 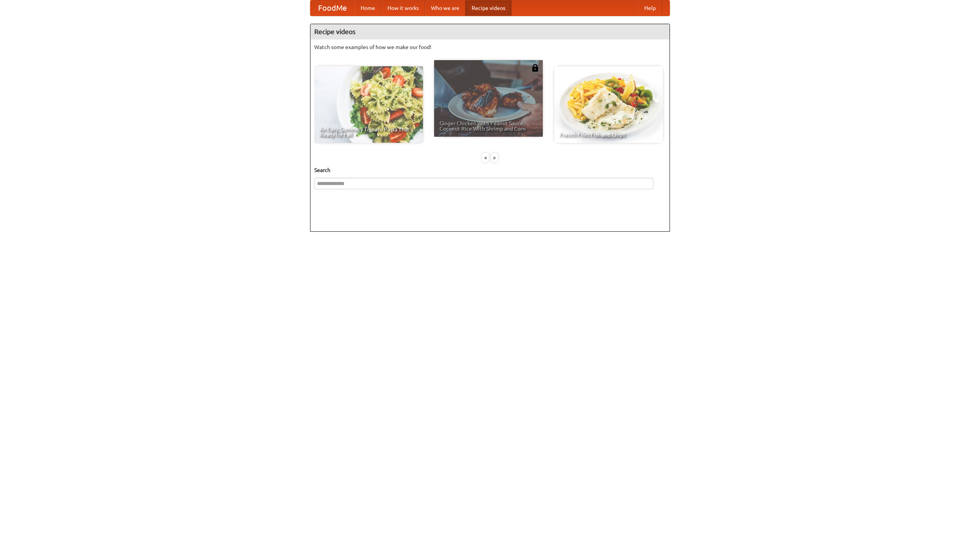 I want to click on span: French Fries Fish and Chips, so click(x=608, y=135).